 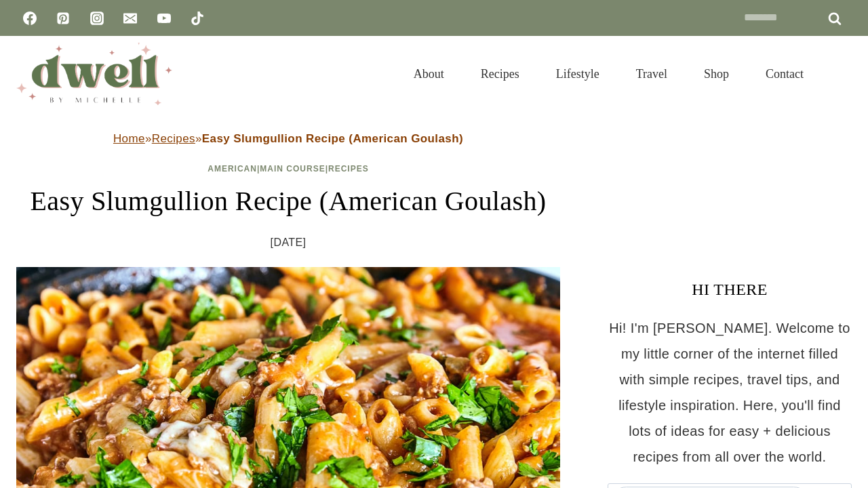 What do you see at coordinates (652, 74) in the screenshot?
I see `a: Travel` at bounding box center [652, 74].